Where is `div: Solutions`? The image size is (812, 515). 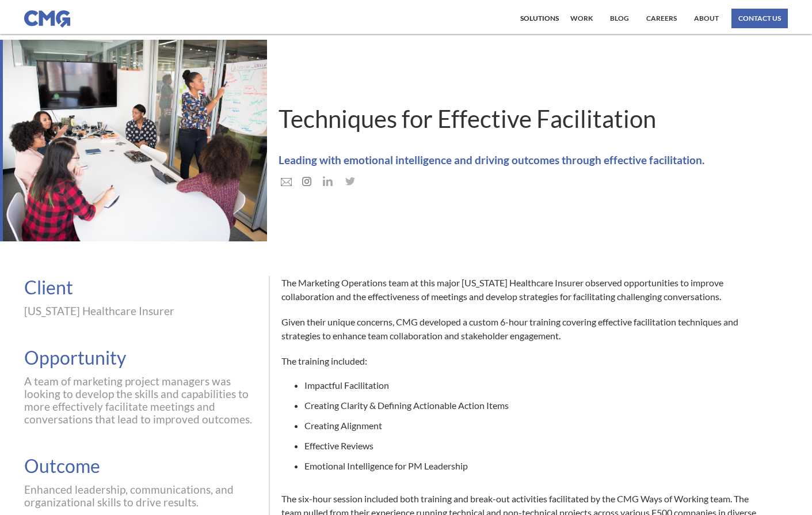 div: Solutions is located at coordinates (539, 18).